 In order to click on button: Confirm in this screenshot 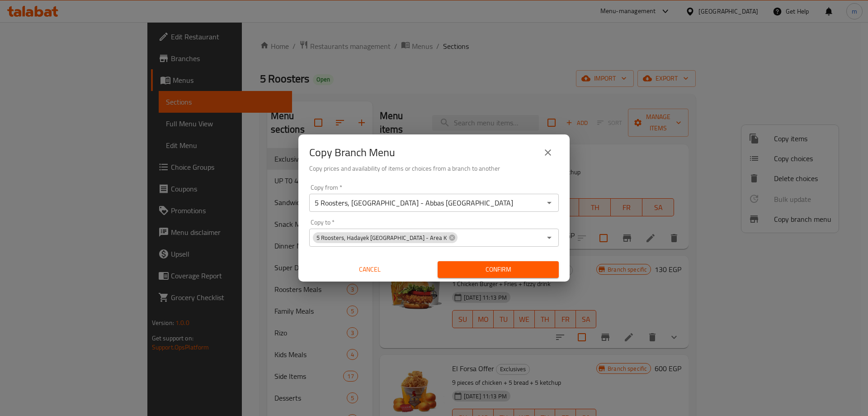, I will do `click(498, 270)`.